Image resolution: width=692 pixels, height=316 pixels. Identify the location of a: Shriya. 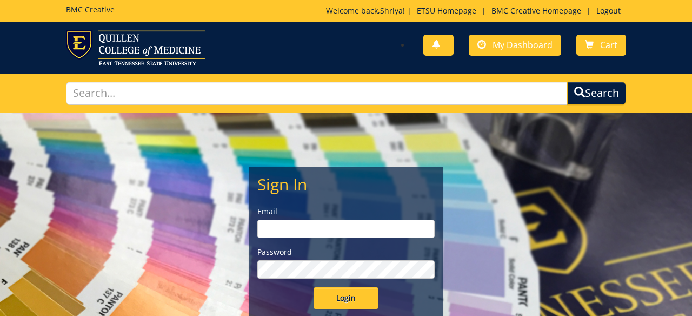
(391, 10).